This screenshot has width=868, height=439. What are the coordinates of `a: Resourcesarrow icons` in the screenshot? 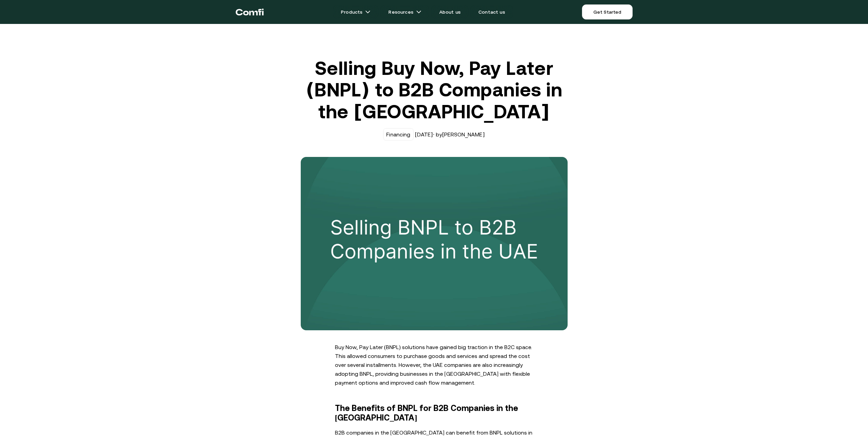 It's located at (404, 12).